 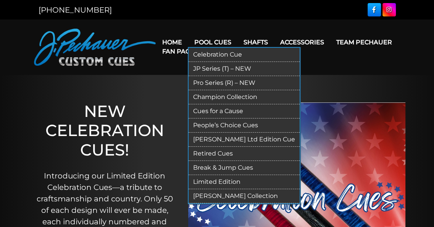 I want to click on a: Retired Cues, so click(x=244, y=153).